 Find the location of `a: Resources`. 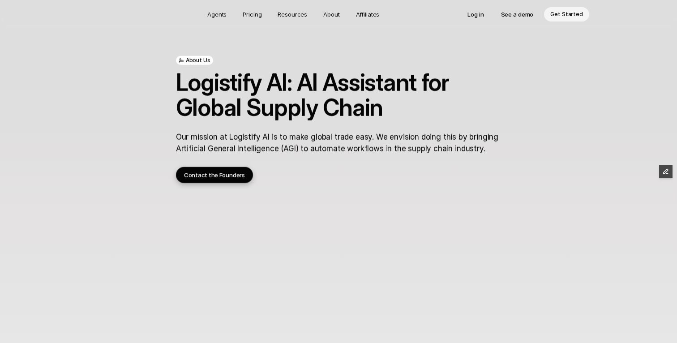

a: Resources is located at coordinates (292, 14).